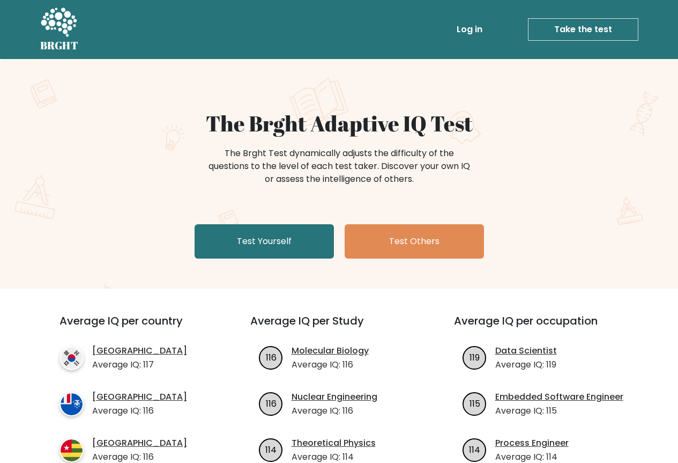  I want to click on a: Test Others, so click(414, 241).